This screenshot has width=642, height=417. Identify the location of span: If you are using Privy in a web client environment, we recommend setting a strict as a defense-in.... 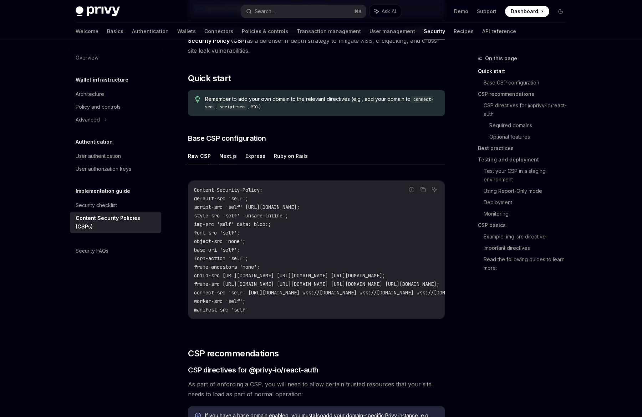
(316, 41).